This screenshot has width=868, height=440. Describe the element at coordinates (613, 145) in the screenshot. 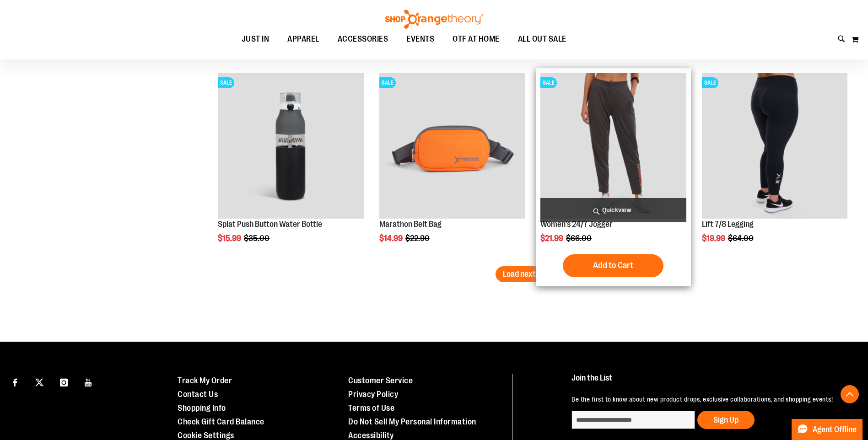

I see `img: Product image for 24/7 Jogger` at that location.